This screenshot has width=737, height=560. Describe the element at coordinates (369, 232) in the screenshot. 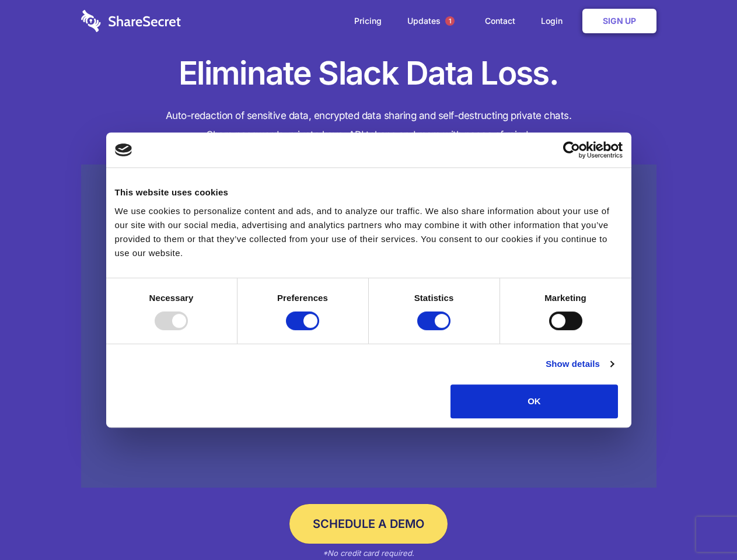

I see `div: We use cookies to personalize content and ads, and to analyze our traffic. We also share informat...` at that location.